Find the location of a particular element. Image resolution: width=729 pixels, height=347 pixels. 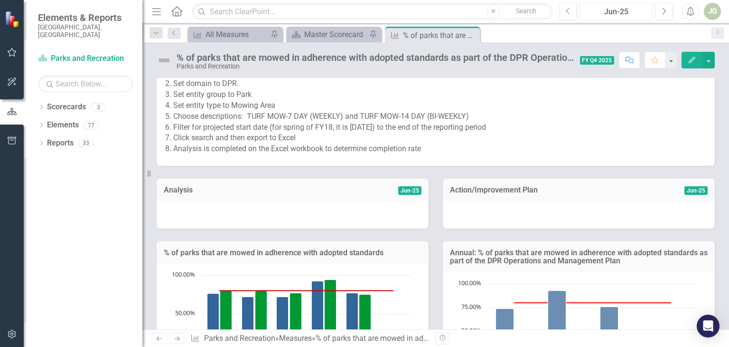

div: 33 is located at coordinates (86, 143).